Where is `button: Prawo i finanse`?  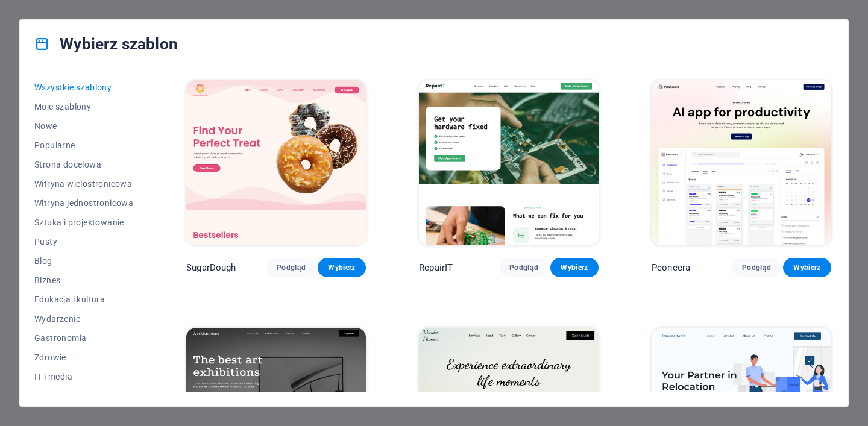
button: Prawo i finanse is located at coordinates (84, 395).